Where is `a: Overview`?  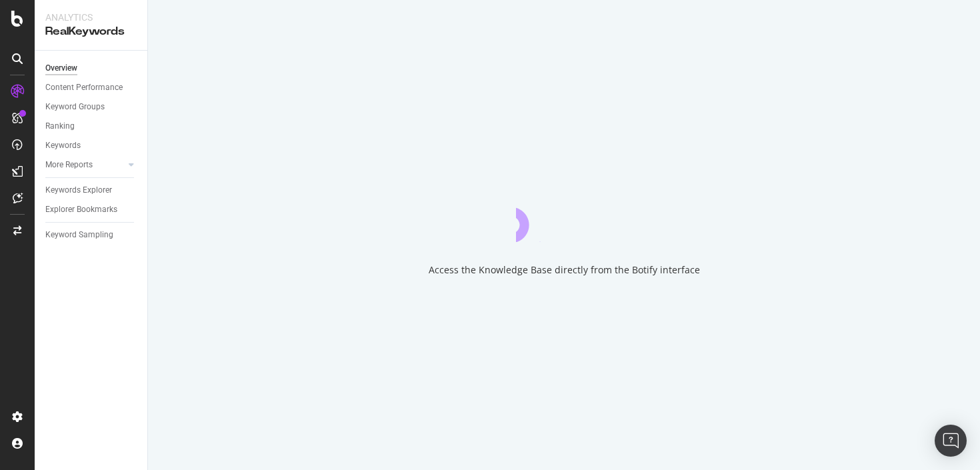 a: Overview is located at coordinates (91, 68).